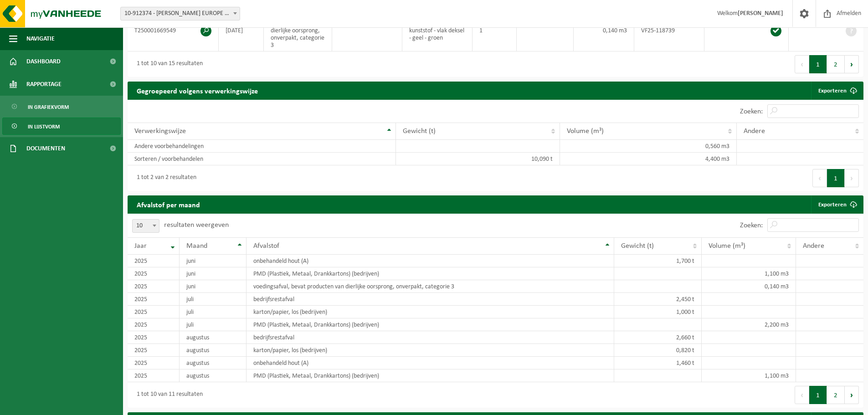 The image size is (868, 415). I want to click on h2: Afvalstof per maand, so click(168, 204).